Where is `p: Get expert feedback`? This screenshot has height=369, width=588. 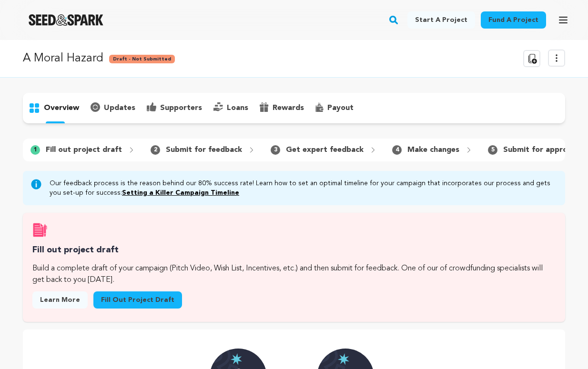 p: Get expert feedback is located at coordinates (325, 150).